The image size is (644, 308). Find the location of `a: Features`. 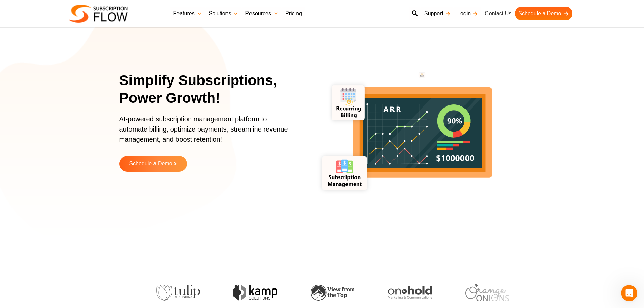

a: Features is located at coordinates (188, 13).